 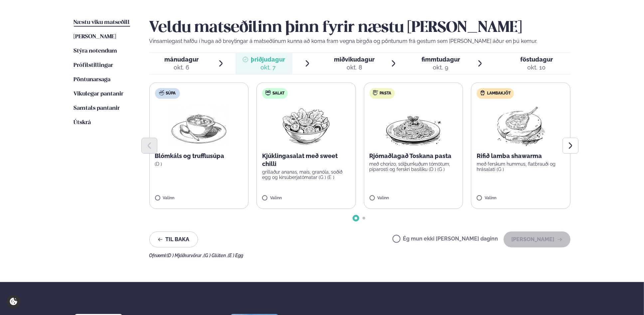 I want to click on p: með chorizo, sólþurrkuðum tómötum, piparosti og ferskri basilíku (D ) (G ), so click(x=413, y=167).